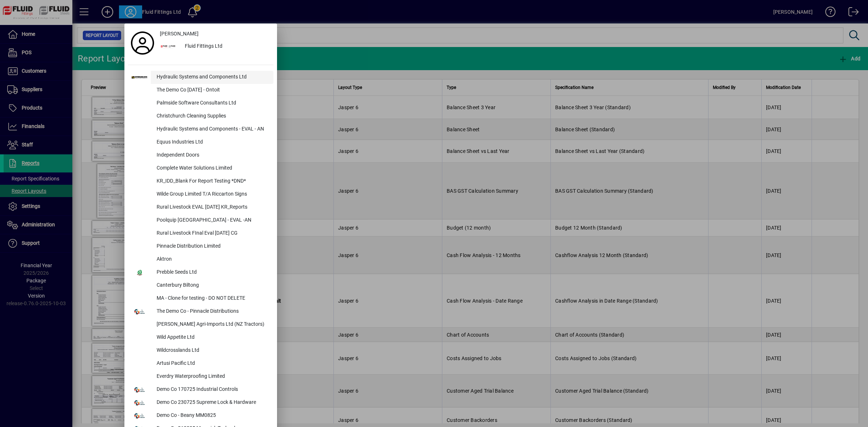 This screenshot has height=427, width=868. I want to click on button: Prebble Seeds Ltd, so click(201, 272).